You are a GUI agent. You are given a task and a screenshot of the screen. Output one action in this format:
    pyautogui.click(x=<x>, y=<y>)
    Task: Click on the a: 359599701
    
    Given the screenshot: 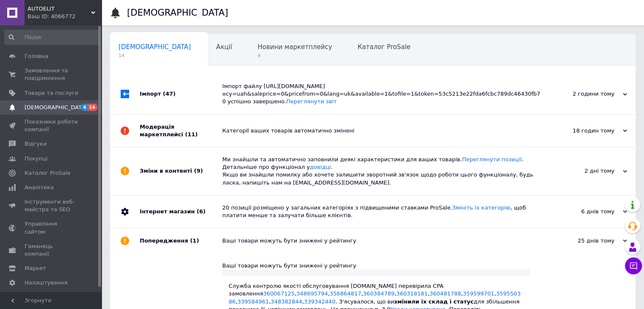 What is the action you would take?
    pyautogui.click(x=478, y=293)
    